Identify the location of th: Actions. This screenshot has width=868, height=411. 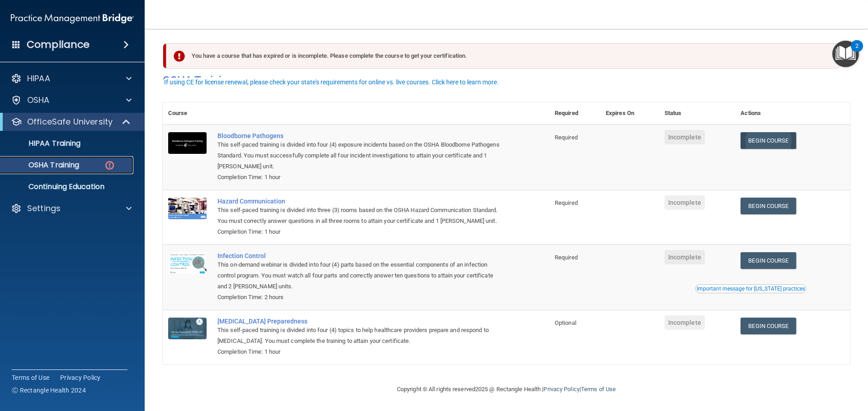
(792, 113).